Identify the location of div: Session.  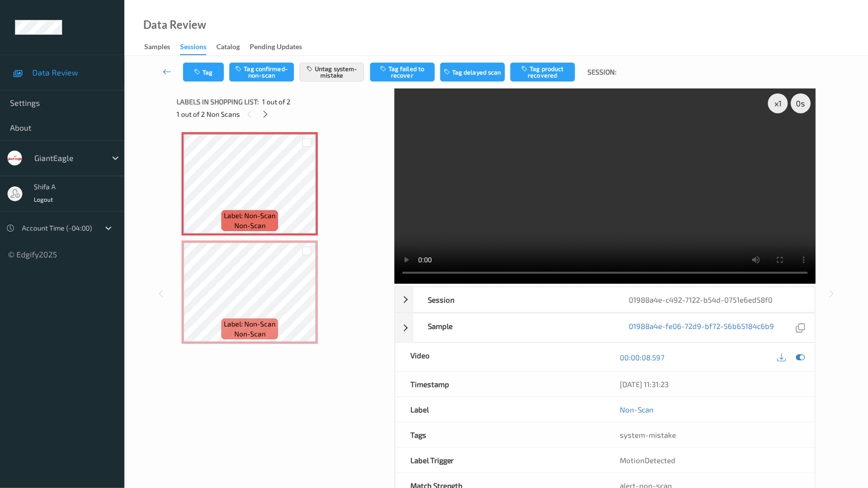
(514, 300).